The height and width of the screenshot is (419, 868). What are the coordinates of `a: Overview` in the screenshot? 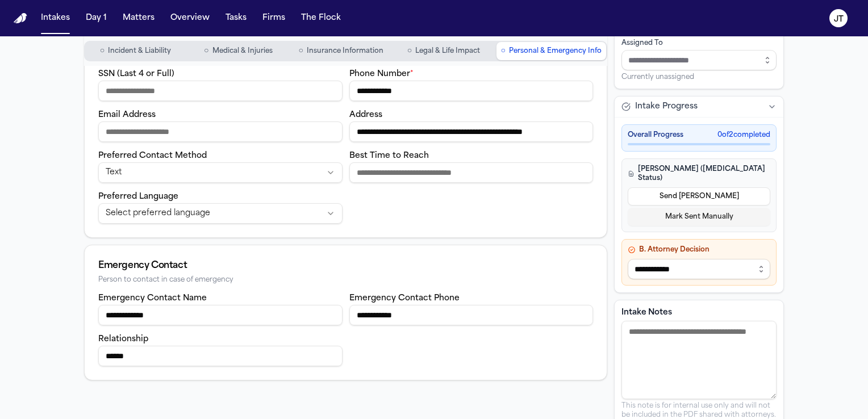 It's located at (190, 18).